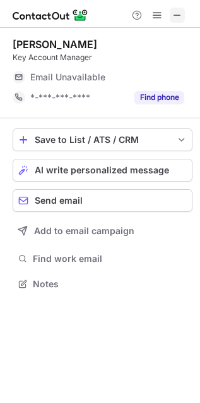 The height and width of the screenshot is (403, 200). Describe the element at coordinates (102, 140) in the screenshot. I see `div: Save to List / ATS / CRM` at that location.